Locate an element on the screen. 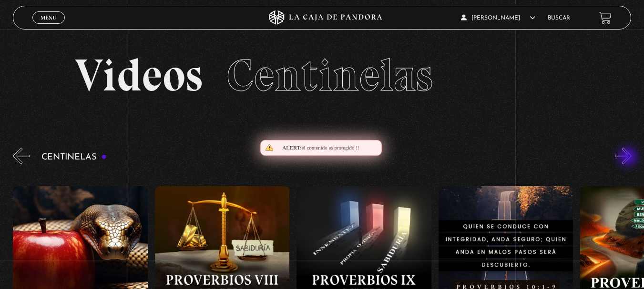  div: el contenido es protegido !! is located at coordinates (321, 148).